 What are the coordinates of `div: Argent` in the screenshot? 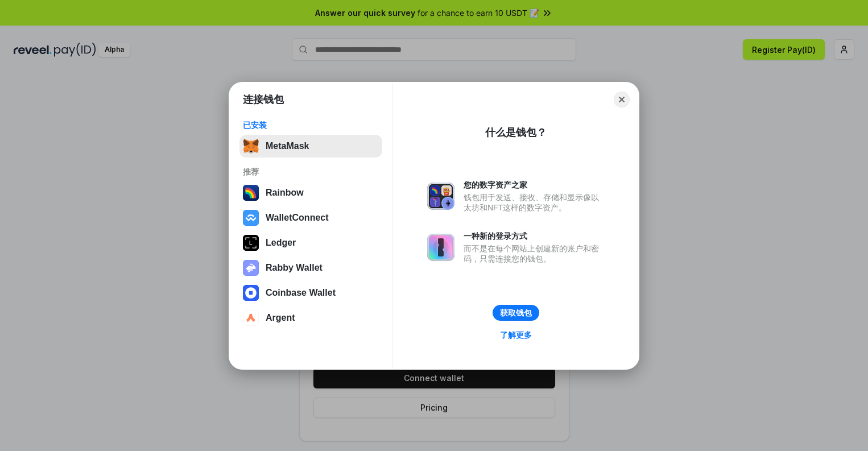 It's located at (280, 318).